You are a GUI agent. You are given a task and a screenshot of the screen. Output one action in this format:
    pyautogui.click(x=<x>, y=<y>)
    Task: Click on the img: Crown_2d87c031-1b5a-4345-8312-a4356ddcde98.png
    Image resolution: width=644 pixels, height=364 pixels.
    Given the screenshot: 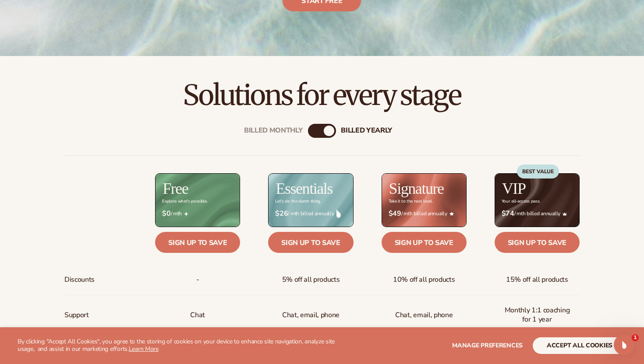 What is the action you would take?
    pyautogui.click(x=565, y=214)
    